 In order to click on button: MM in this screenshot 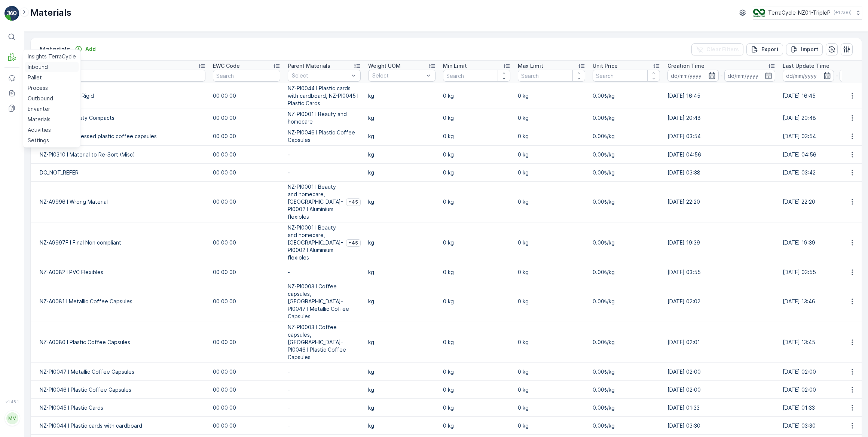, I will do `click(12, 418)`.